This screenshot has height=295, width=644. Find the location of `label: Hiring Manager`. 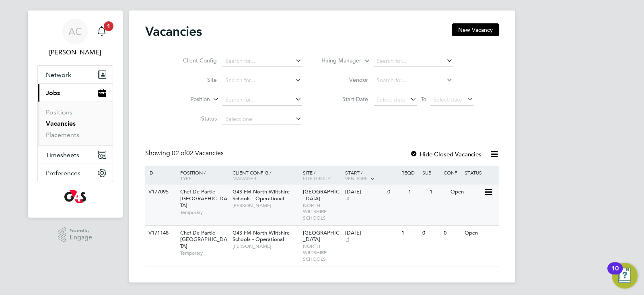

label: Hiring Manager is located at coordinates (338, 61).